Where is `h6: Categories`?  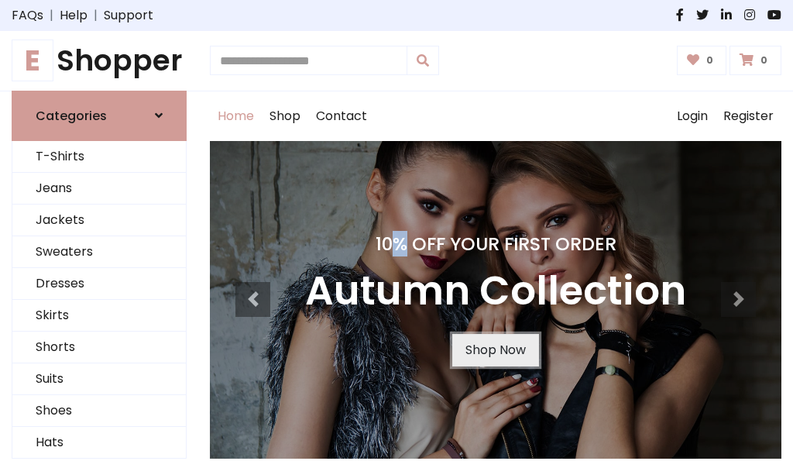 h6: Categories is located at coordinates (71, 115).